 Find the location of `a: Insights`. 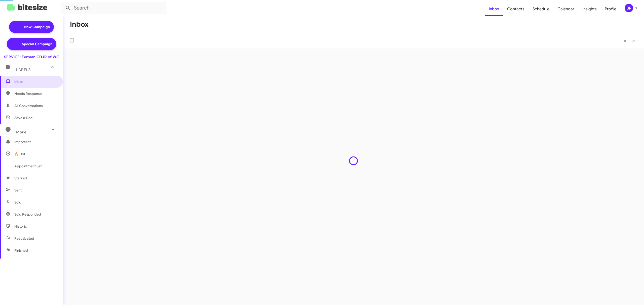

a: Insights is located at coordinates (589, 9).